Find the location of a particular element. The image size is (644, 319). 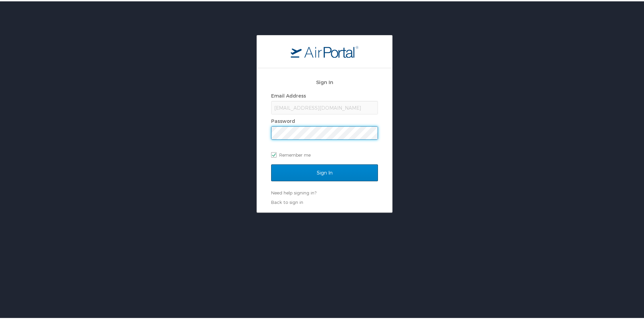

a: Need help signing in? is located at coordinates (294, 191).